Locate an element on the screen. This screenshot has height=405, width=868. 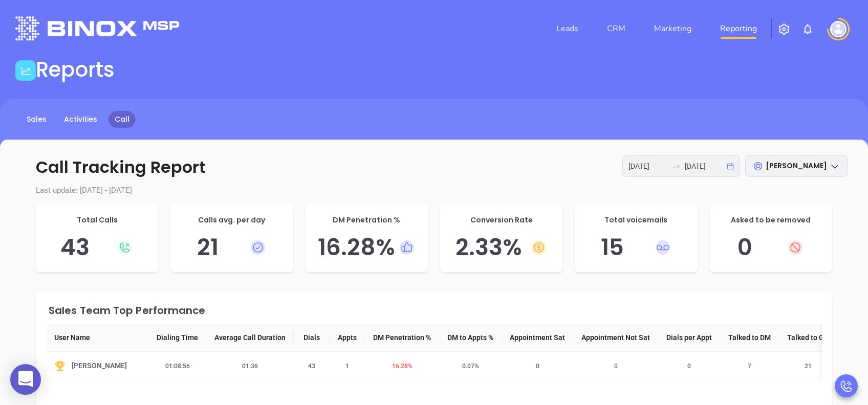
span: 21 is located at coordinates (808, 366).